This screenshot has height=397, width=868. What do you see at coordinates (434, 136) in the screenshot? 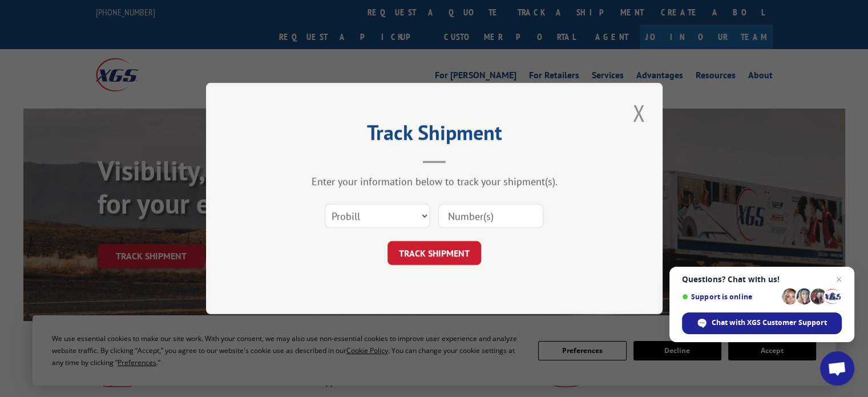
I see `h2: Track Shipment` at bounding box center [434, 136].